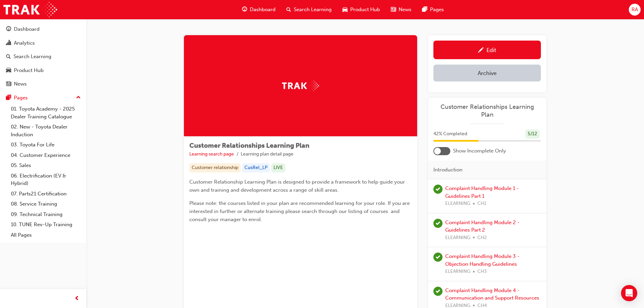  I want to click on div: 5 / 12, so click(532, 134).